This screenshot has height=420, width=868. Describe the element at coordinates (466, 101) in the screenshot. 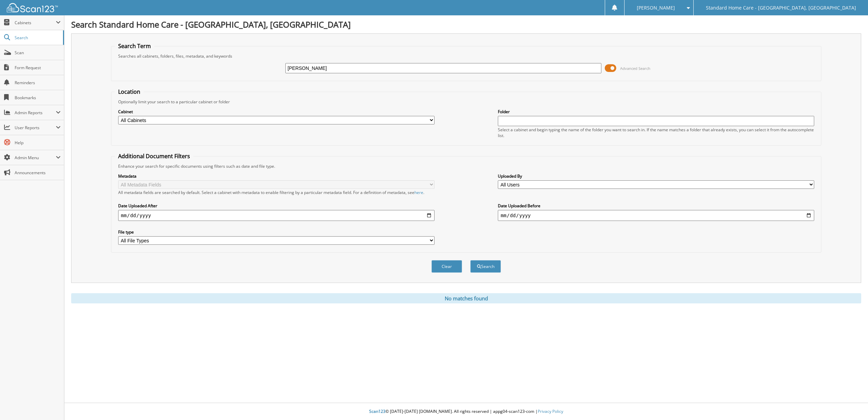

I see `div: Optionally limit your search to a particular cabinet or folder` at that location.